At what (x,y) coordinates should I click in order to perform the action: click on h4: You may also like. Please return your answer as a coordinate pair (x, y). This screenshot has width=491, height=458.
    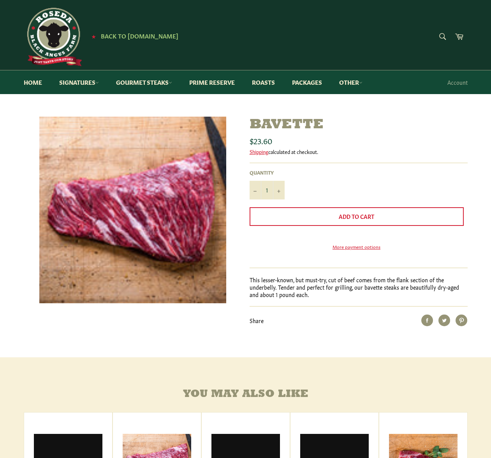
    Looking at the image, I should click on (245, 395).